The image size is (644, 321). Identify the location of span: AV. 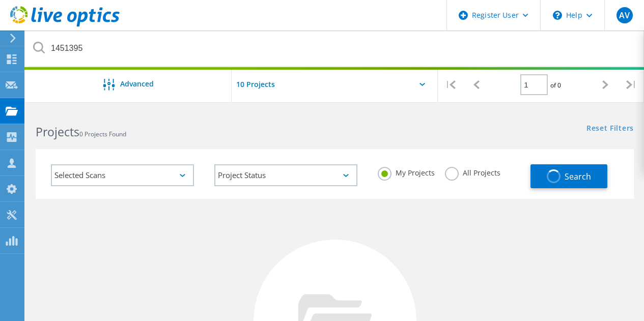
(624, 15).